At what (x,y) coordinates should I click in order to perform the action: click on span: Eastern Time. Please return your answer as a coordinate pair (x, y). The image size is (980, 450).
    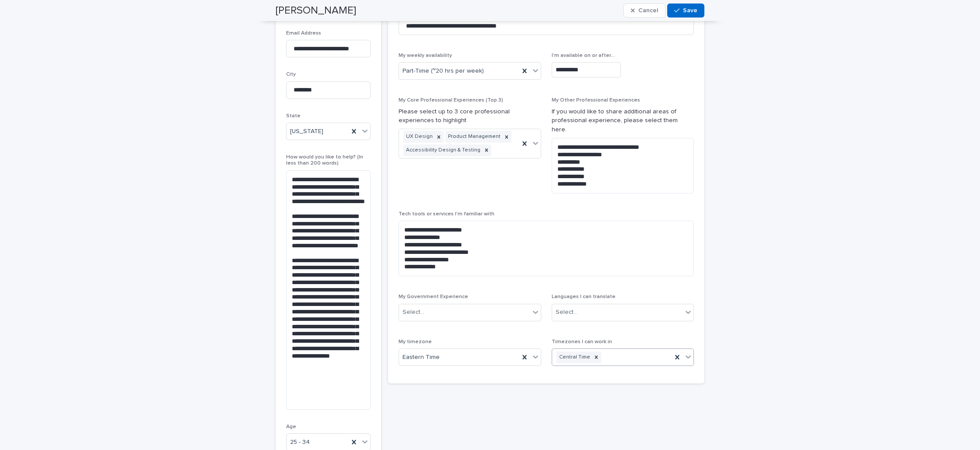
    Looking at the image, I should click on (421, 357).